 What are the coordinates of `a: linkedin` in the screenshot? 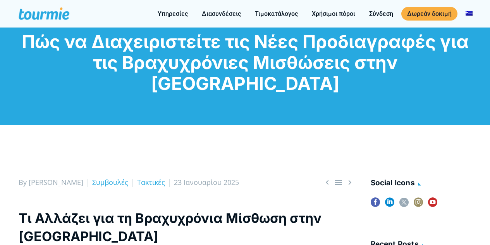 It's located at (390, 205).